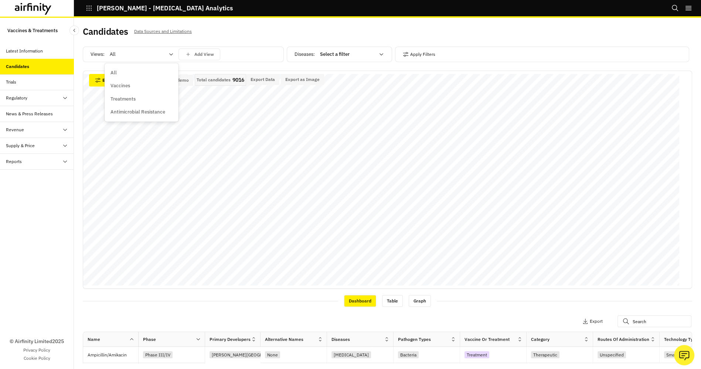 The height and width of the screenshot is (369, 701). I want to click on div: Therapeutic, so click(545, 354).